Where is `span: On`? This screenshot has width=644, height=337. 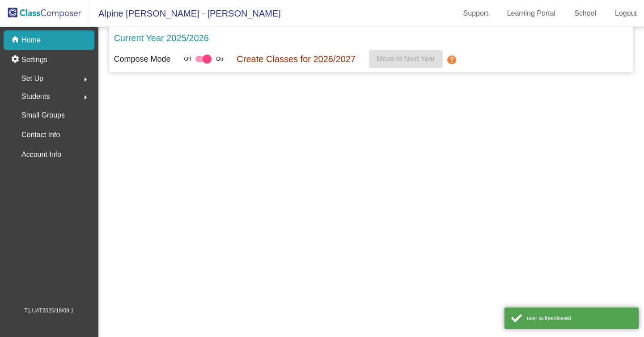
span: On is located at coordinates (220, 59).